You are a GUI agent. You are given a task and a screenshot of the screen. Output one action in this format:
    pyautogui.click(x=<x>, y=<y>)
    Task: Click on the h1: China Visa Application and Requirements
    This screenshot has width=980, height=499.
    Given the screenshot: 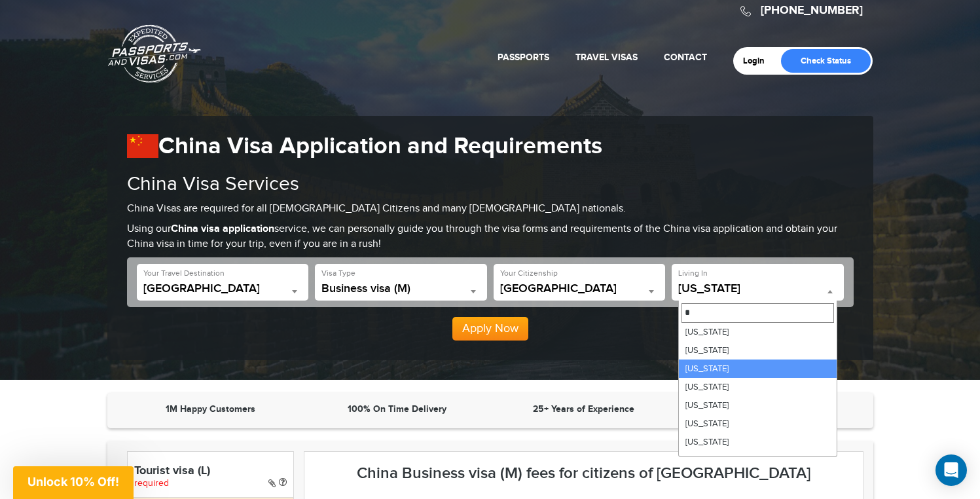 What is the action you would take?
    pyautogui.click(x=490, y=146)
    